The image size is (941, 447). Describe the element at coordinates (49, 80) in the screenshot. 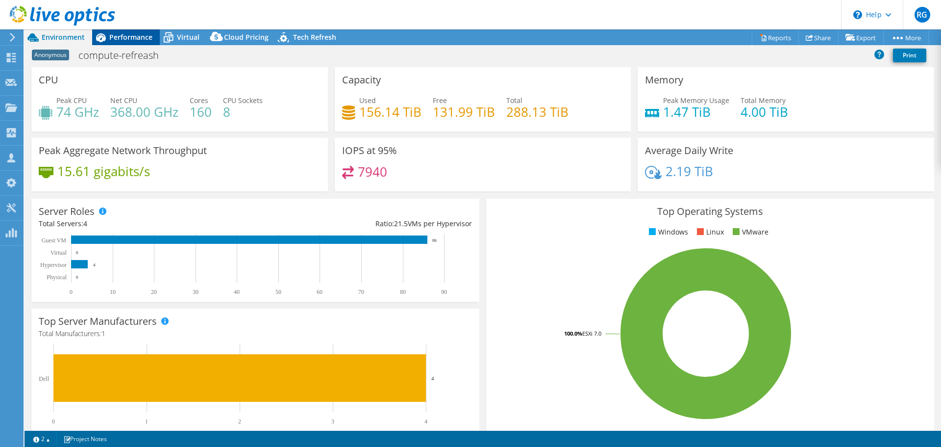

I see `h3: CPU` at that location.